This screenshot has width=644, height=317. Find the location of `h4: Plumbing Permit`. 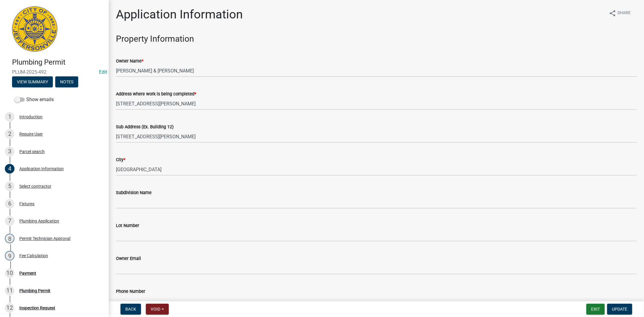

h4: Plumbing Permit is located at coordinates (58, 63).